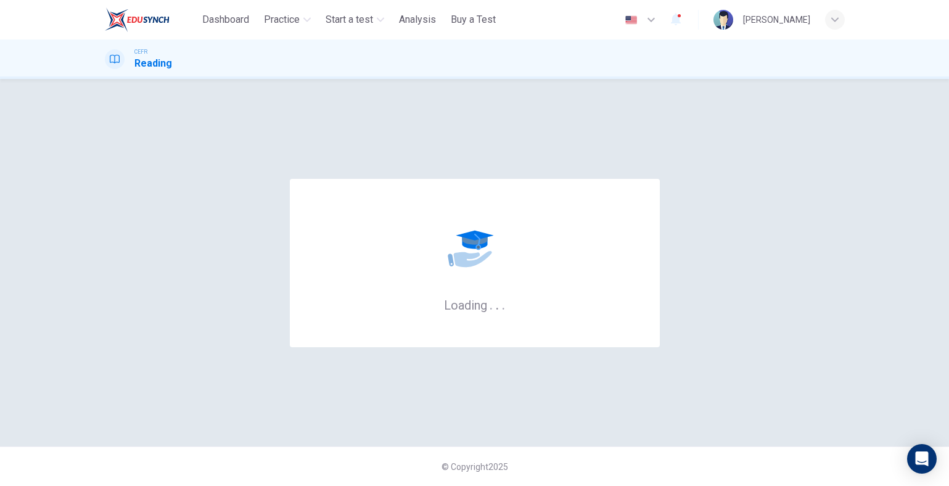 Image resolution: width=949 pixels, height=486 pixels. Describe the element at coordinates (473, 20) in the screenshot. I see `span: Buy a Test` at that location.